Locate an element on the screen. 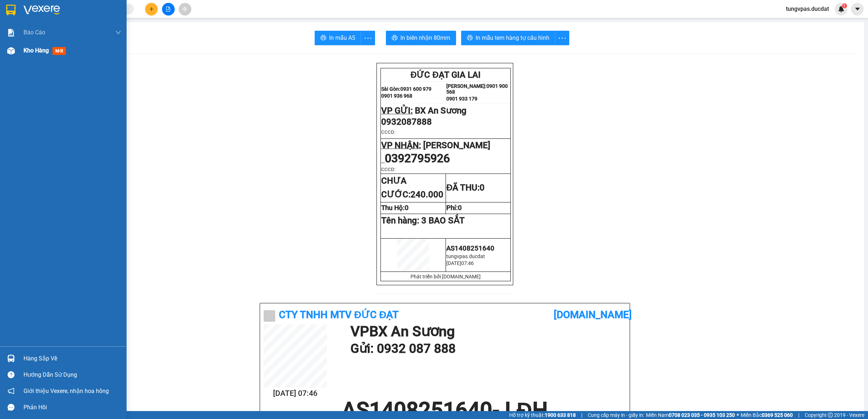  strong: Thu Hộ: is located at coordinates (395, 208).